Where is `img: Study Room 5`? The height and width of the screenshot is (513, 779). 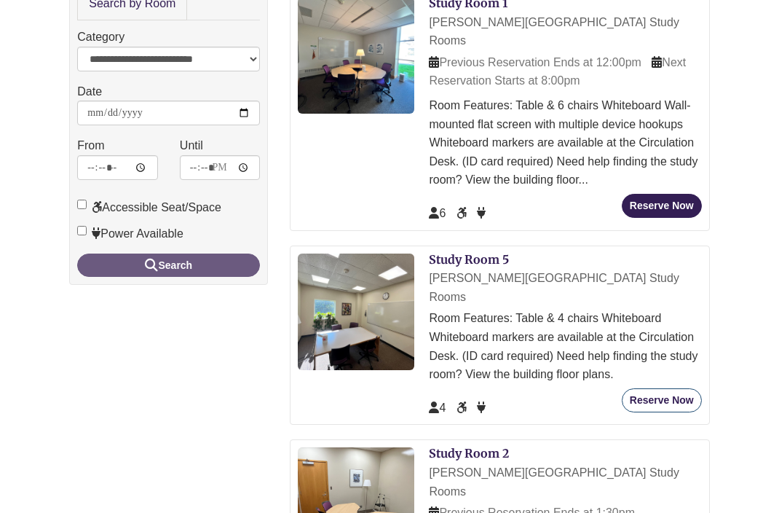
img: Study Room 5 is located at coordinates (356, 312).